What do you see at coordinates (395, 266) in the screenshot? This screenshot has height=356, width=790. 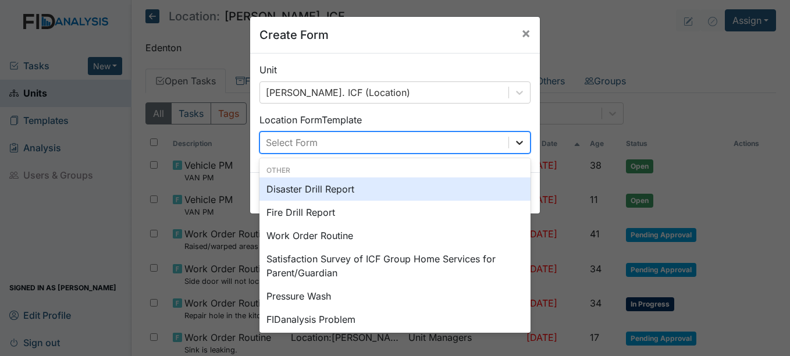 I see `div: Satisfaction Survey of ICF Group Home Services for Parent/Guardian` at bounding box center [395, 266].